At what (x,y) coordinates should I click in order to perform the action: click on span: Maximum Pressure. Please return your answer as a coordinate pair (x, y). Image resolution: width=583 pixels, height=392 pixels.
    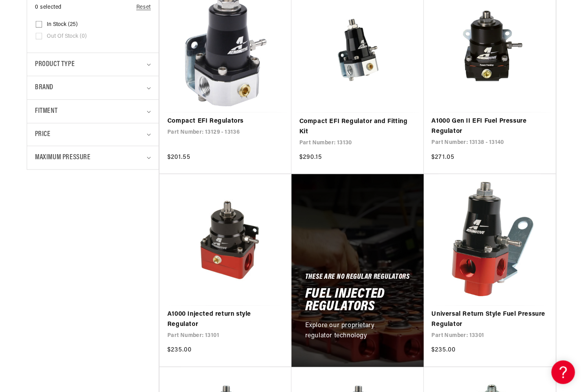
    Looking at the image, I should click on (63, 157).